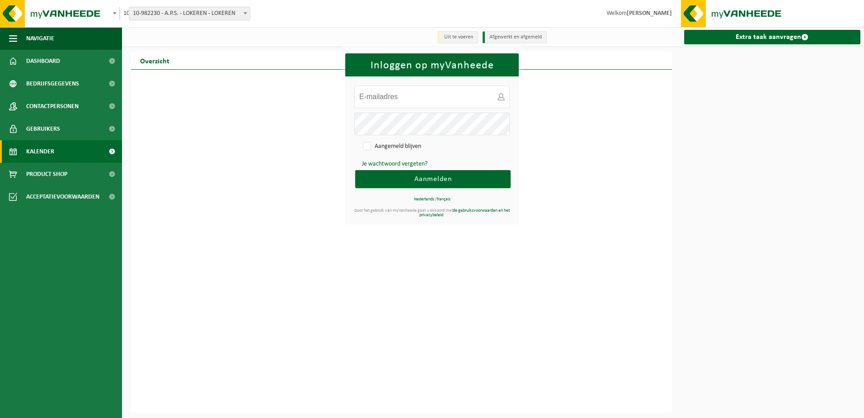 The height and width of the screenshot is (418, 864). What do you see at coordinates (433, 179) in the screenshot?
I see `span: Aanmelden` at bounding box center [433, 179].